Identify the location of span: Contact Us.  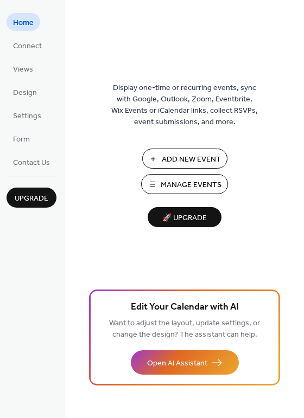
(31, 163).